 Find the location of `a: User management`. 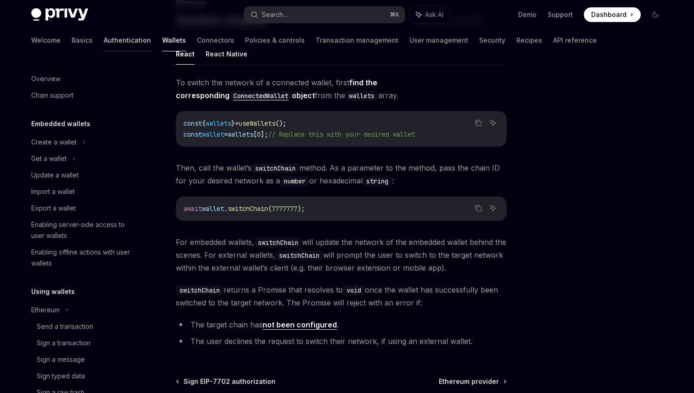

a: User management is located at coordinates (439, 40).